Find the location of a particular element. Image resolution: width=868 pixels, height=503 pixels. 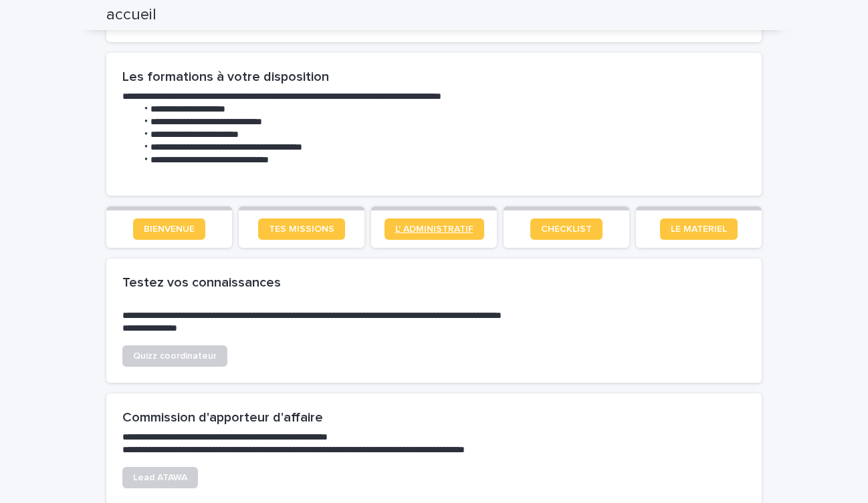

h2: accueil is located at coordinates (131, 15).